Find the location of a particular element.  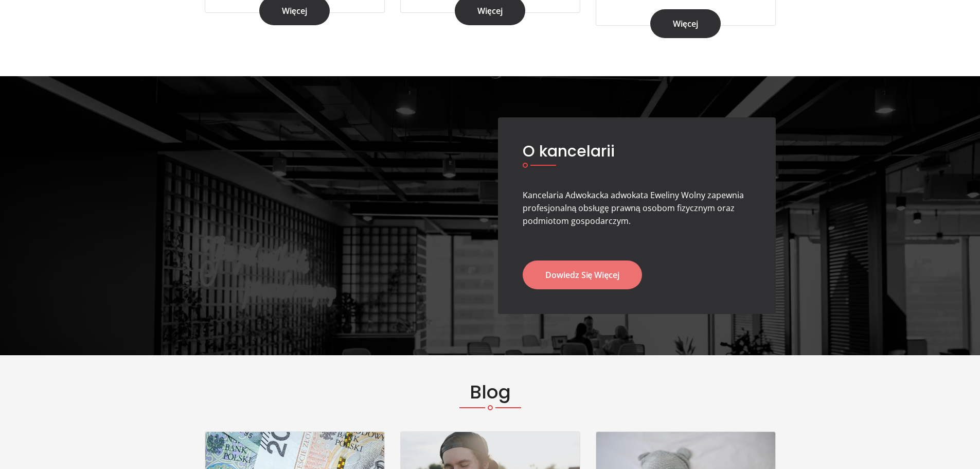

a: Więcej is located at coordinates (685, 24).